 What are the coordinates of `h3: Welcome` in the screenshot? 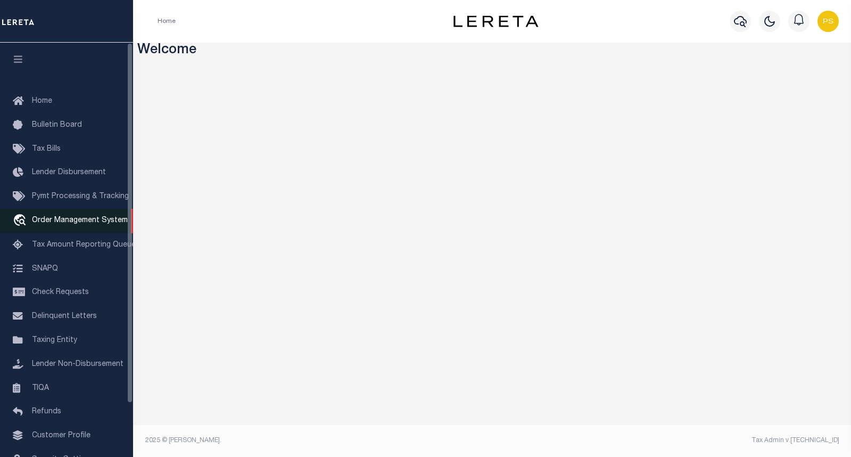 It's located at (492, 51).